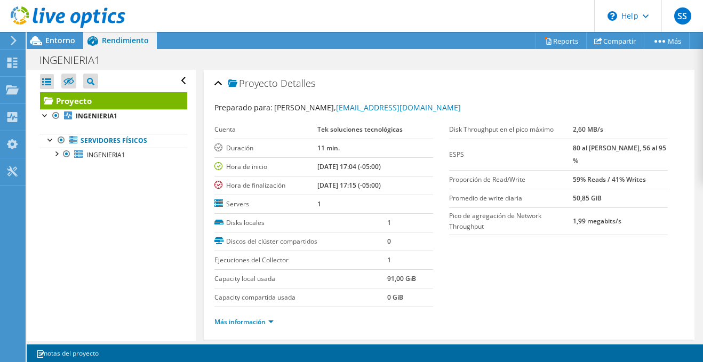  What do you see at coordinates (328, 148) in the screenshot?
I see `b: 11 min.` at bounding box center [328, 148].